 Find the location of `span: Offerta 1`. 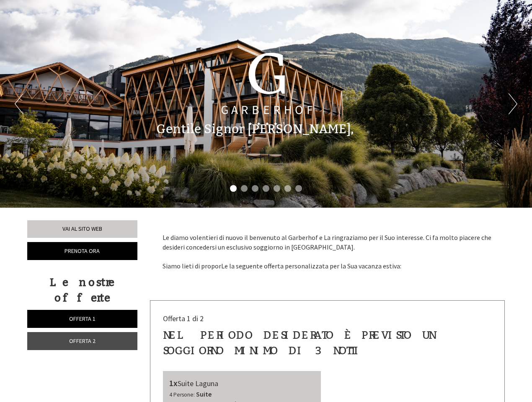

span: Offerta 1 is located at coordinates (82, 319).